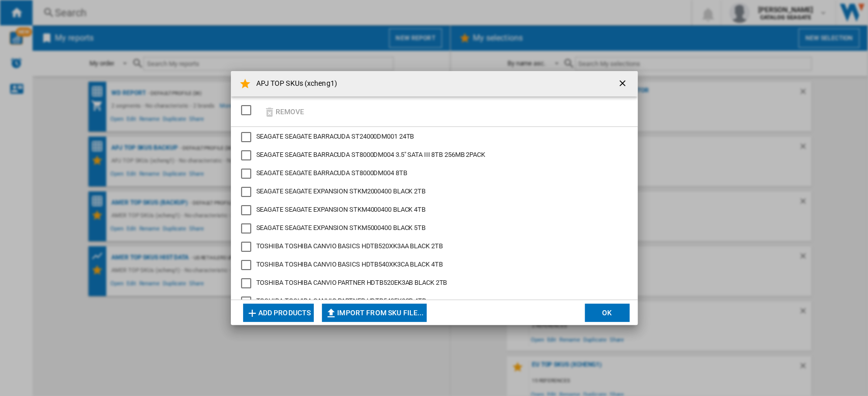 This screenshot has height=396, width=868. What do you see at coordinates (430, 192) in the screenshot?
I see `md-checkbox: SEAGATE EXPANSION STKM2000400 BLACK 2TB` at bounding box center [430, 192].